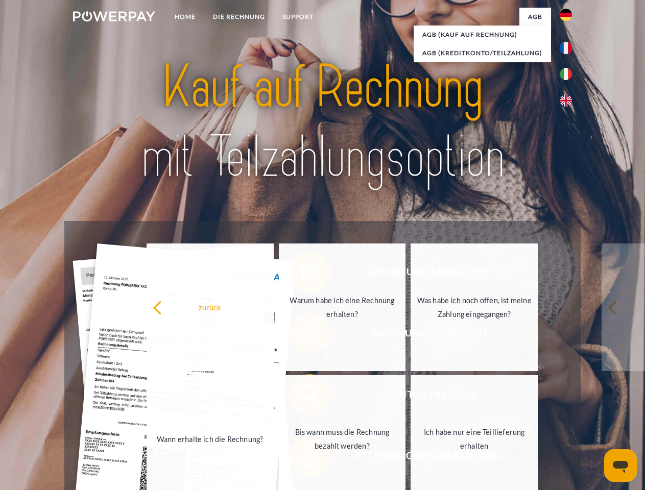 The width and height of the screenshot is (645, 490). What do you see at coordinates (535, 17) in the screenshot?
I see `a: agb` at bounding box center [535, 17].